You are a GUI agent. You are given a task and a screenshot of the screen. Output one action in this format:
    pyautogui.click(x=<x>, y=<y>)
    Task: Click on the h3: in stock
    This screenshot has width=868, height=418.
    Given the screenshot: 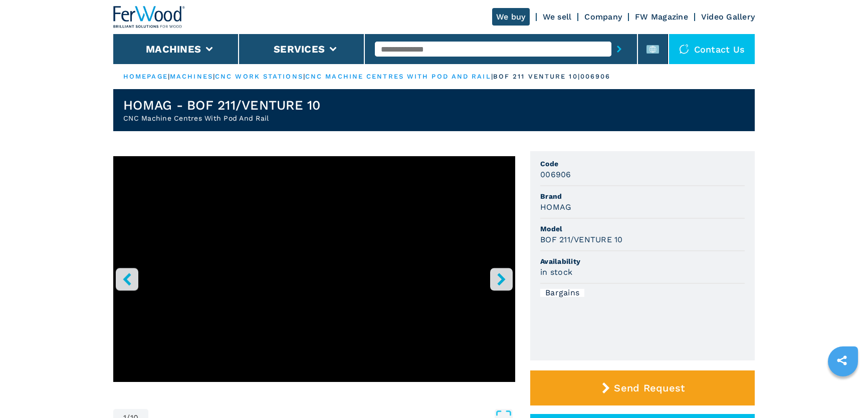 What is the action you would take?
    pyautogui.click(x=557, y=272)
    